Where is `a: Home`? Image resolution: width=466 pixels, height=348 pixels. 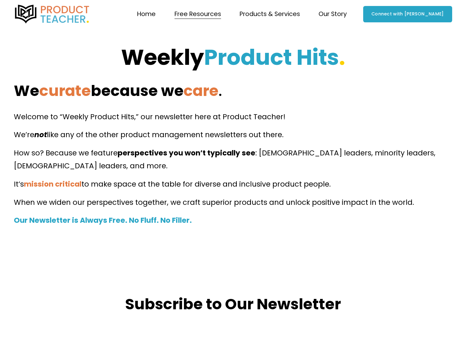 a: Home is located at coordinates (146, 14).